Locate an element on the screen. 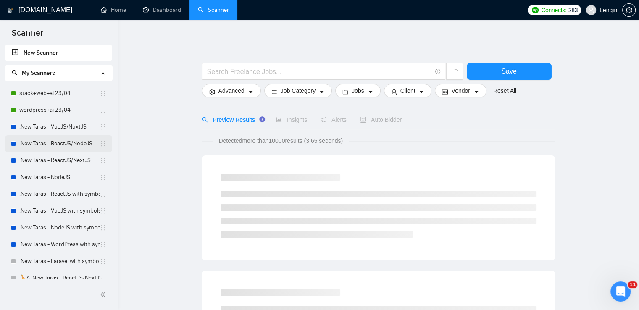 This screenshot has width=639, height=310. button: setting is located at coordinates (629, 10).